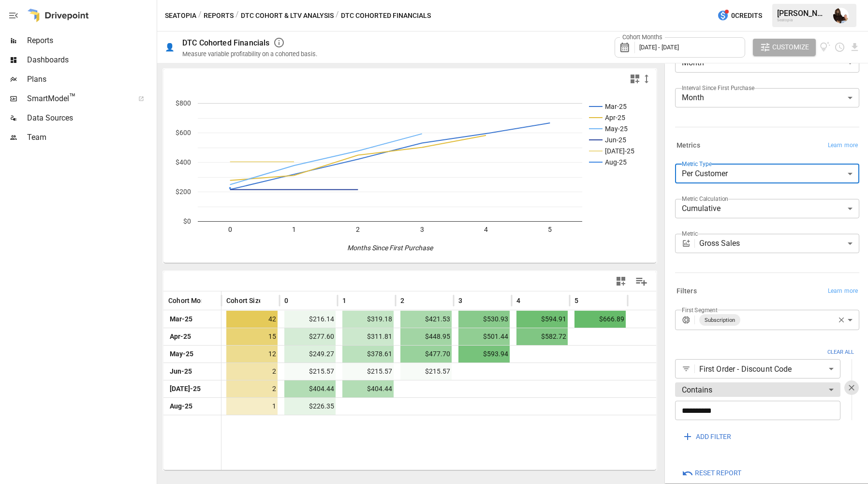 The height and width of the screenshot is (484, 868). Describe the element at coordinates (713, 436) in the screenshot. I see `span: ADD FILTER` at that location.